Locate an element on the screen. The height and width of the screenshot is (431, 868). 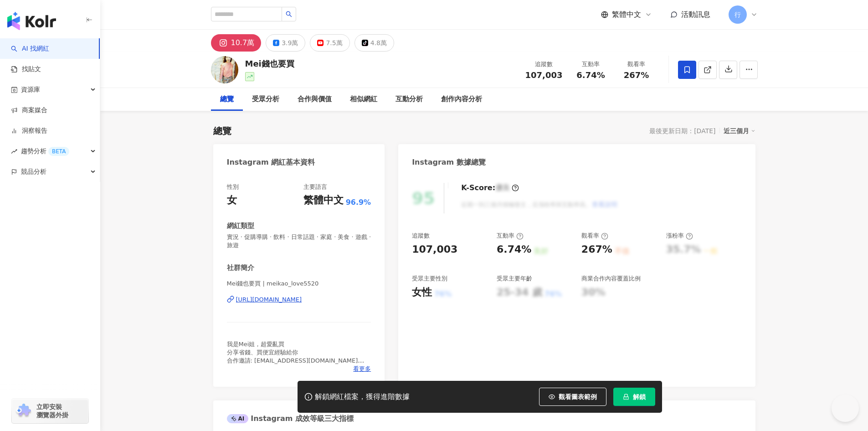
div: 7.5萬 is located at coordinates (334, 43).